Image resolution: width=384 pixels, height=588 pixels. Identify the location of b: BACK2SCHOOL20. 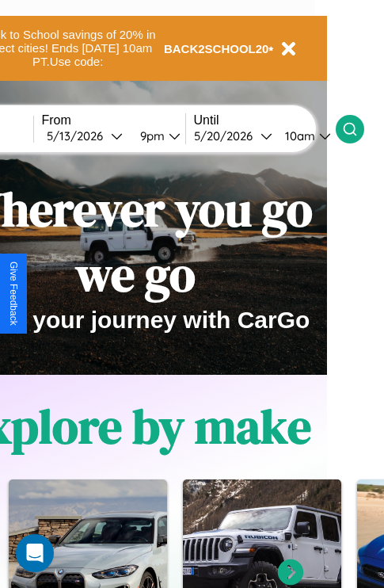
(216, 49).